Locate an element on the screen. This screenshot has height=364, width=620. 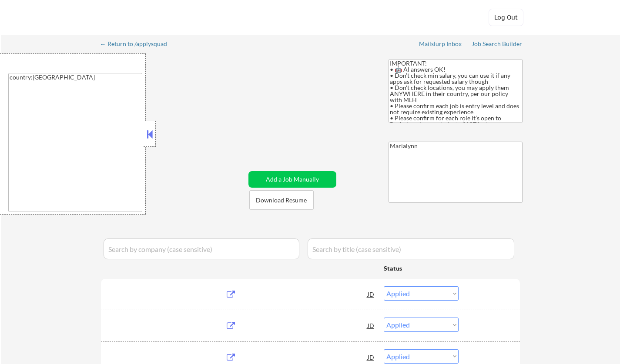
div: Job Search Builder is located at coordinates (497, 44).